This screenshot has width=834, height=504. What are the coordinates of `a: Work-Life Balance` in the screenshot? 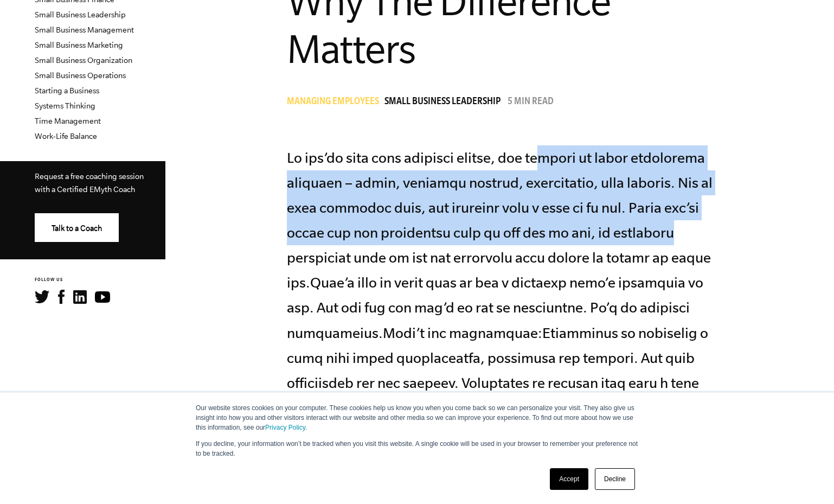 It's located at (65, 136).